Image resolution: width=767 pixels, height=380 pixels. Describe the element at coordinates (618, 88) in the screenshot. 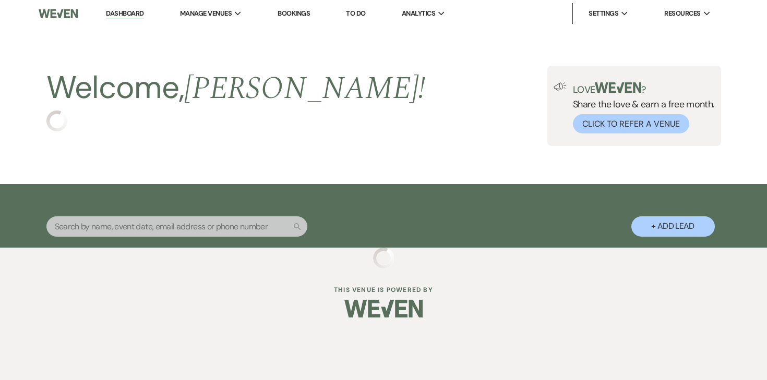

I see `img: weven-logo-green.svg` at that location.